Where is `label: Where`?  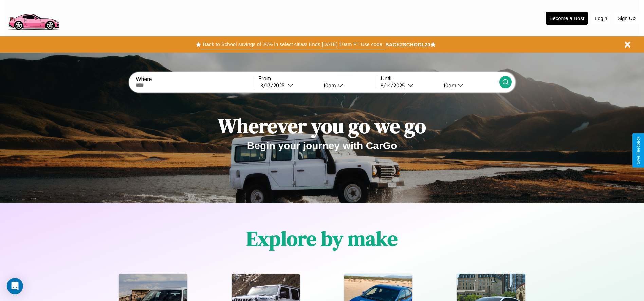
label: Where is located at coordinates (195, 79).